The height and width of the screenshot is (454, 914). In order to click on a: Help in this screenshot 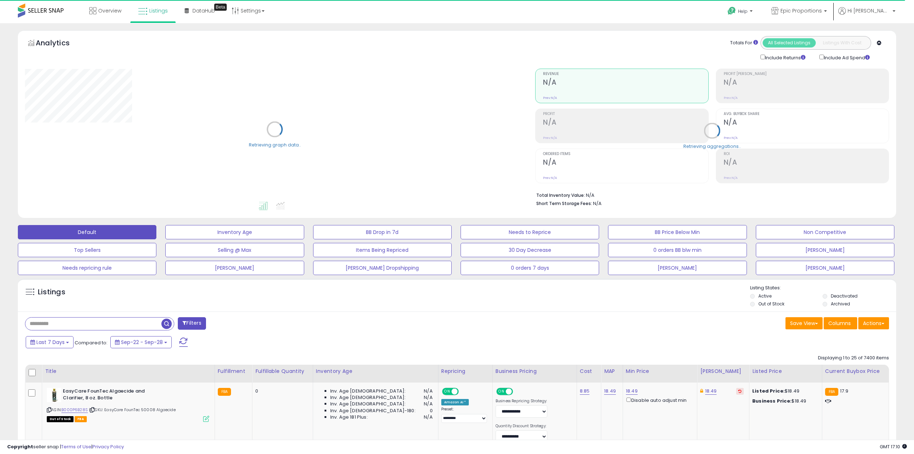, I will do `click(741, 12)`.